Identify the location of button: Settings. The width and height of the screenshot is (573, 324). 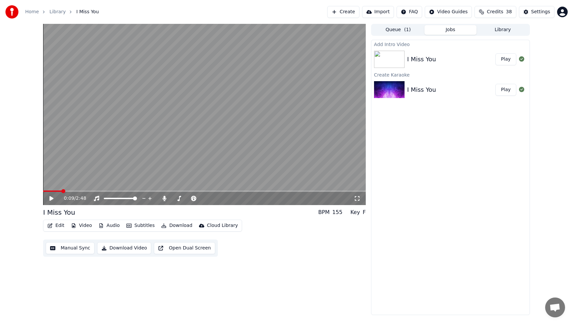
(536, 12).